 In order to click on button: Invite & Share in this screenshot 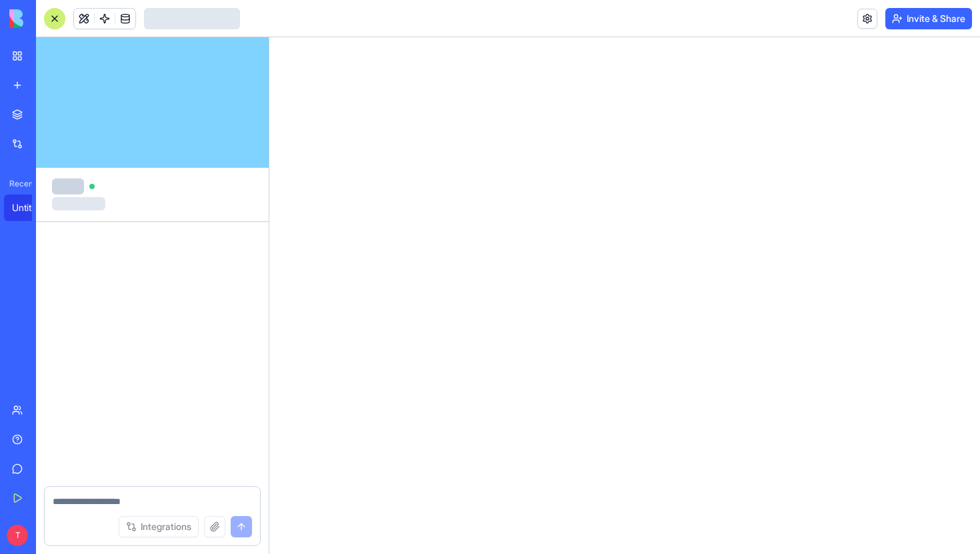, I will do `click(929, 18)`.